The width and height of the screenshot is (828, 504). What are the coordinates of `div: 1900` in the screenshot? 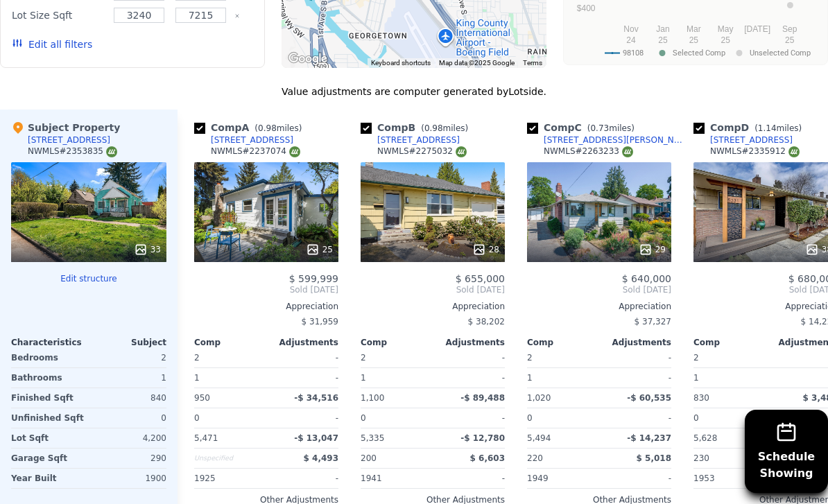 It's located at (129, 478).